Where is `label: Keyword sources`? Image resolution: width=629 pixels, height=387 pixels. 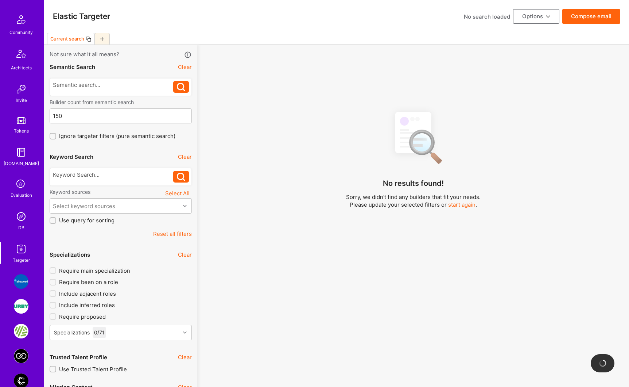
label: Keyword sources is located at coordinates (70, 191).